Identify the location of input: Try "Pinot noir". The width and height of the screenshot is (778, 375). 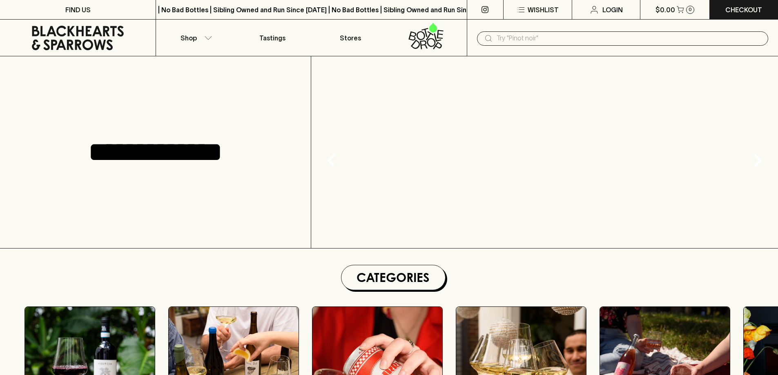
(629, 38).